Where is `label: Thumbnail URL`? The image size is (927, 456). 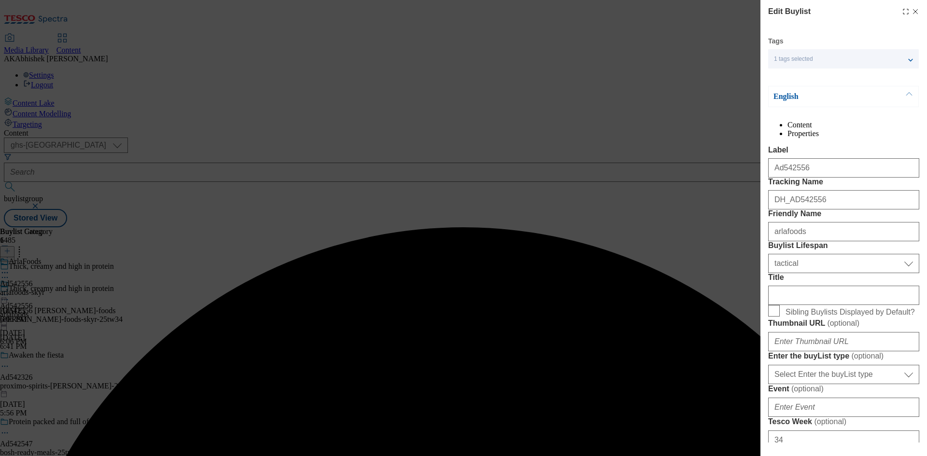
label: Thumbnail URL is located at coordinates (843, 323).